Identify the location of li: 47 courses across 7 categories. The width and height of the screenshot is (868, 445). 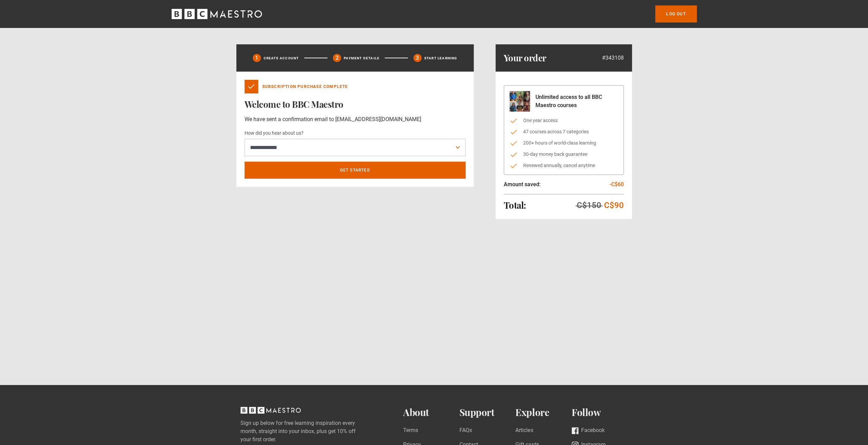
(564, 132).